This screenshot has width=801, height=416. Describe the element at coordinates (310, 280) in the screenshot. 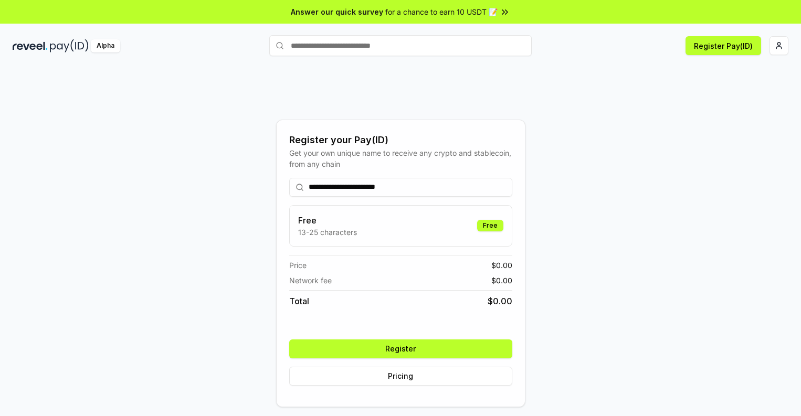

I see `span: Network fee` at that location.